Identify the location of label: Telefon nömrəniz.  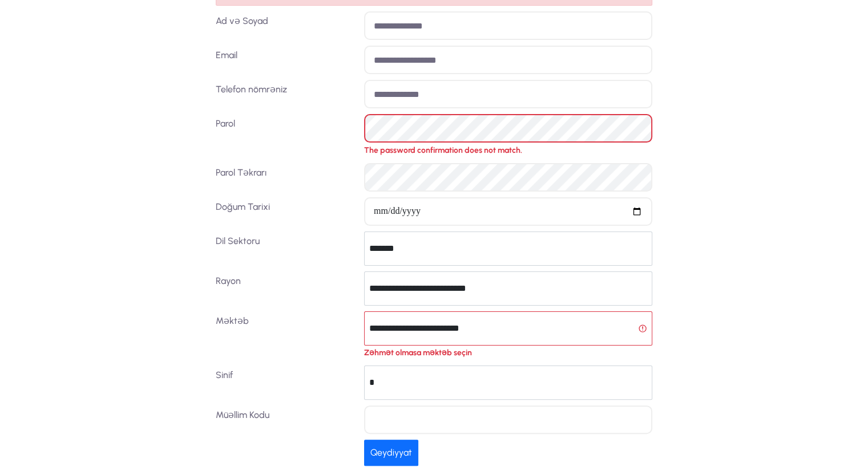
(286, 94).